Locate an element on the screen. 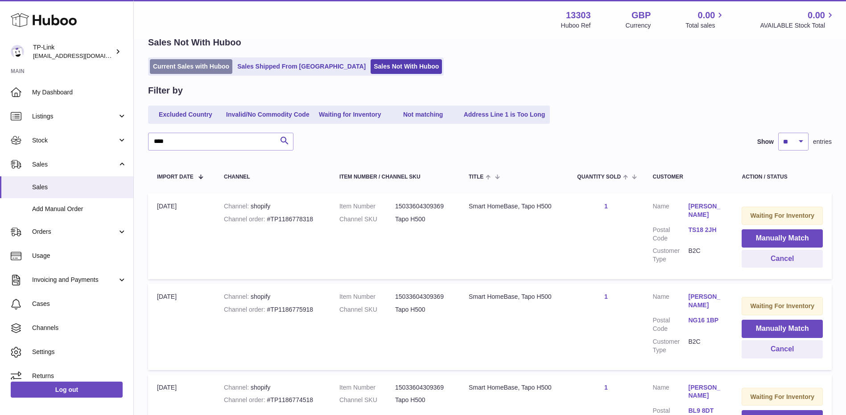 The height and width of the screenshot is (415, 846). div: Customer is located at coordinates (688, 177).